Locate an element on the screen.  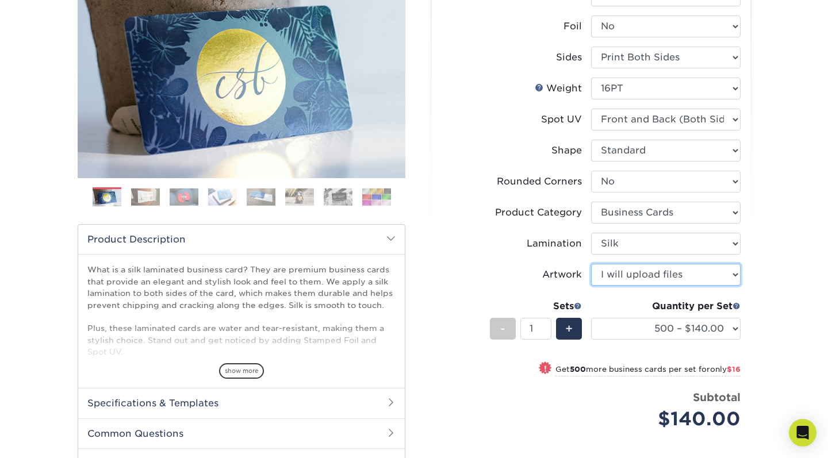
span: show more is located at coordinates (241, 371).